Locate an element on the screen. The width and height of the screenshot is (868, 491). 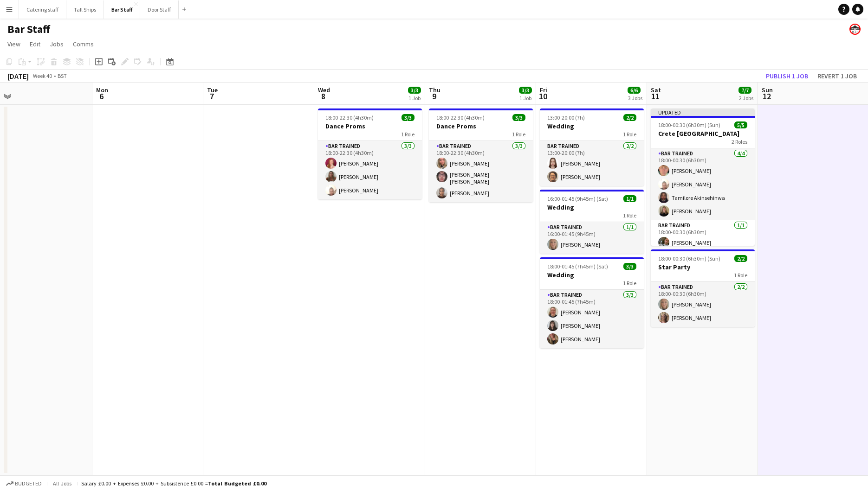
button: Revert 1 job is located at coordinates (836, 76).